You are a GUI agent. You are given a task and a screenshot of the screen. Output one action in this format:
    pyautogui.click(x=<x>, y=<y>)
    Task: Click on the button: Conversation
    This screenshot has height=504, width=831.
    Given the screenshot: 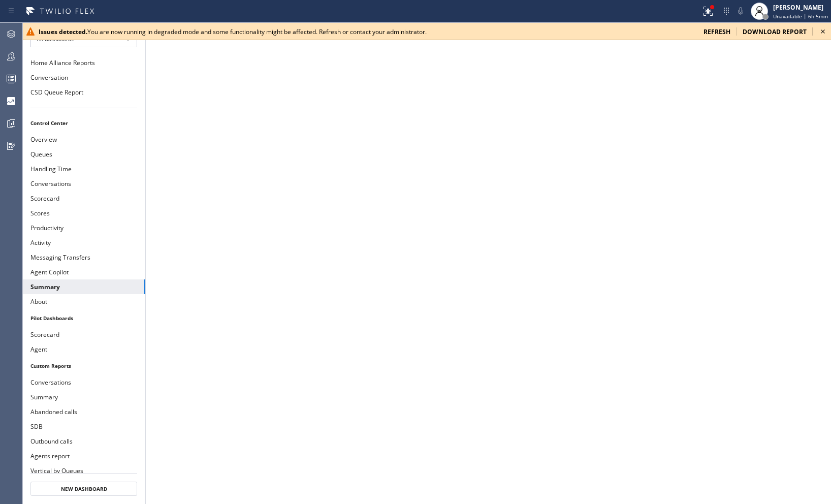 What is the action you would take?
    pyautogui.click(x=84, y=78)
    